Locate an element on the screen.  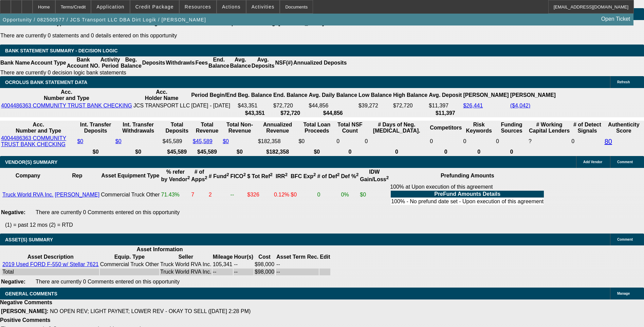
td: $98,000 is located at coordinates (264, 265).